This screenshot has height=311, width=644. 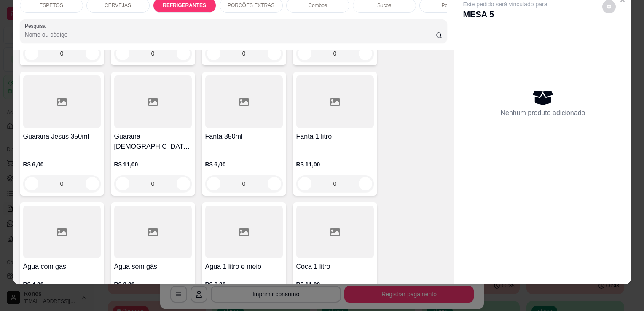 What do you see at coordinates (335, 267) in the screenshot?
I see `h4: Coca 1 litro` at bounding box center [335, 267].